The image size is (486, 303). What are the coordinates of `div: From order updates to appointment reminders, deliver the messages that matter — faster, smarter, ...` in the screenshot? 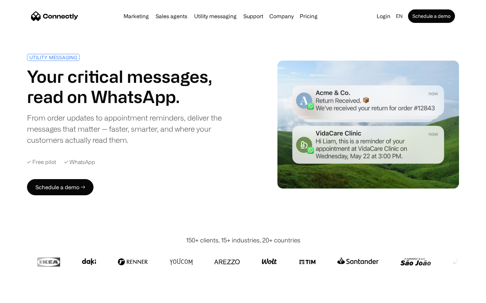 It's located at (134, 129).